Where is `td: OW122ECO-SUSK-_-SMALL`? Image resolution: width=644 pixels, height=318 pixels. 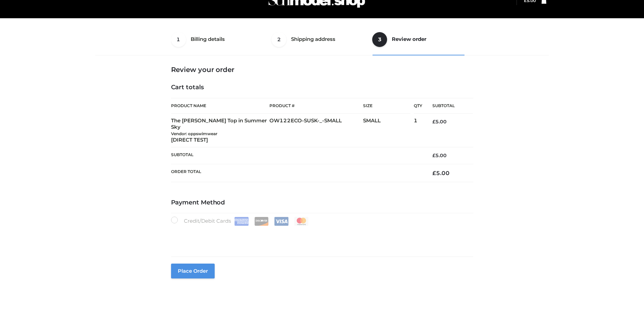
td: OW122ECO-SUSK-_-SMALL is located at coordinates (316, 130).